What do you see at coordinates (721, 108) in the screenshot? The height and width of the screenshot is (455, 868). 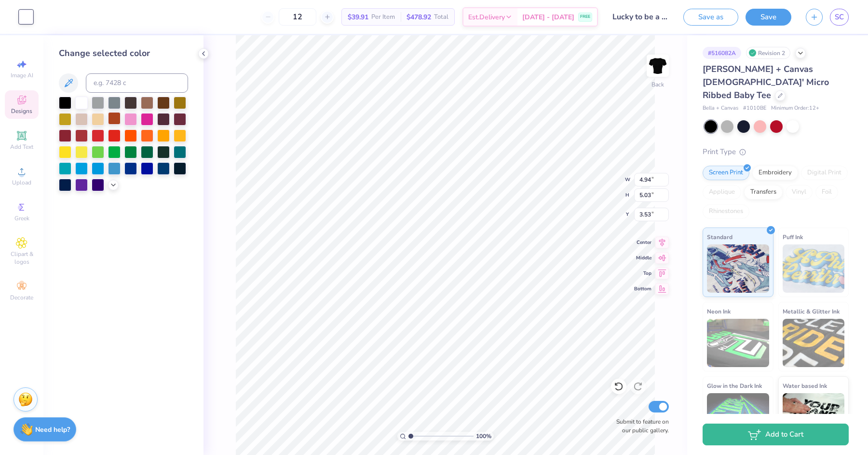 I see `span: Bella + Canvas` at bounding box center [721, 108].